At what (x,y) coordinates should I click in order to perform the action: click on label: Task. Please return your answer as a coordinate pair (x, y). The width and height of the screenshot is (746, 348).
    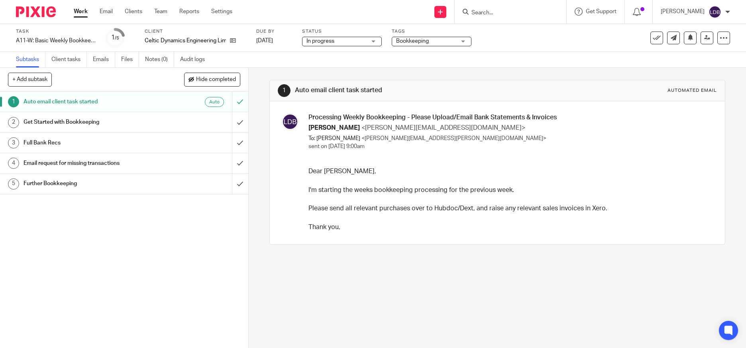
    Looking at the image, I should click on (56, 31).